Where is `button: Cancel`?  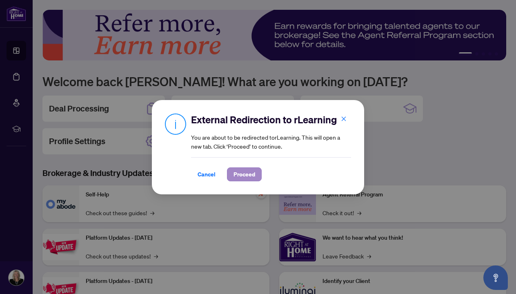
button: Cancel is located at coordinates (207, 174).